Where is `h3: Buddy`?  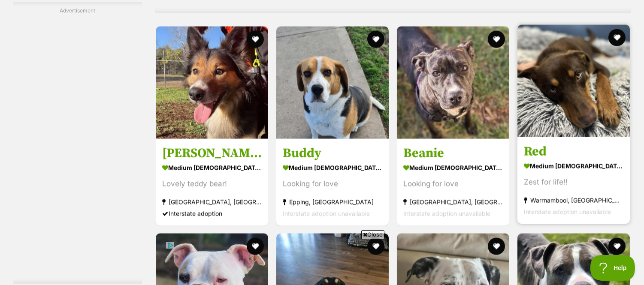
h3: Buddy is located at coordinates (332, 153).